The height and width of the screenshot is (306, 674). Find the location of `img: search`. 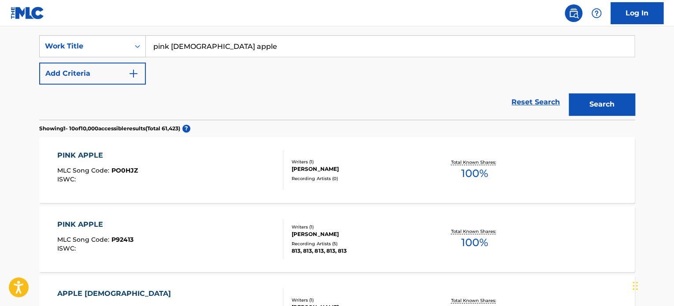

img: search is located at coordinates (573, 13).